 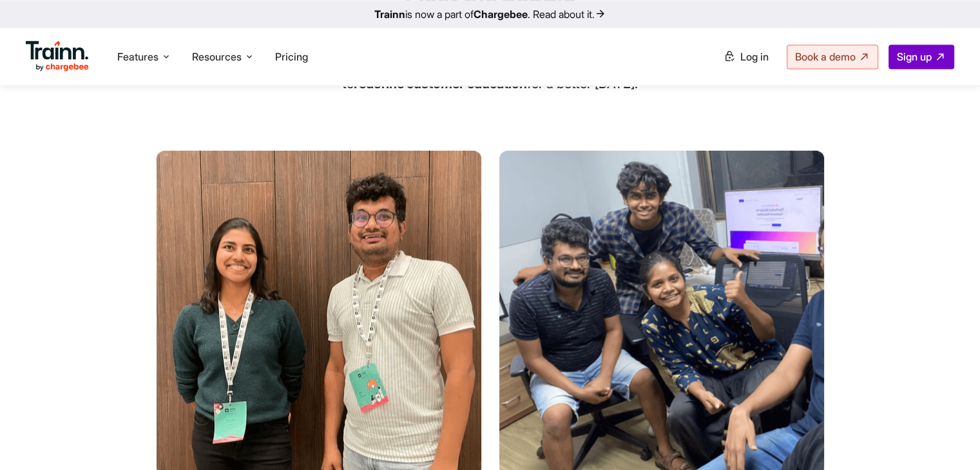 I want to click on a: Log in, so click(x=746, y=57).